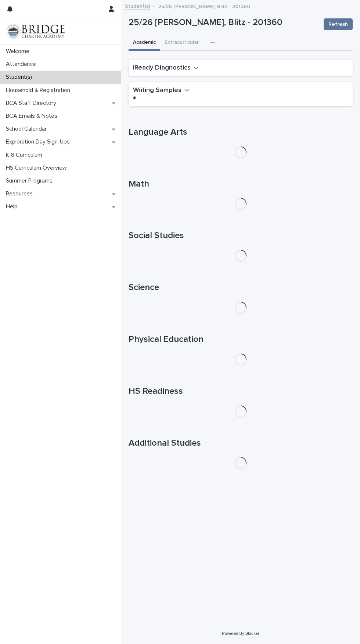 The width and height of the screenshot is (360, 644). Describe the element at coordinates (240, 633) in the screenshot. I see `a: Powered By Stacker` at that location.